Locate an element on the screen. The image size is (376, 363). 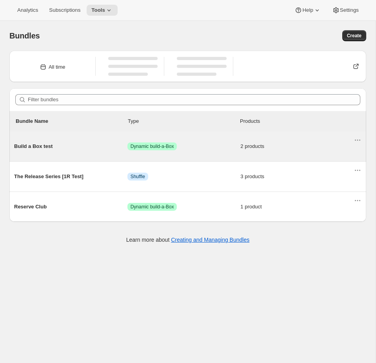
a: Creating and Managing Bundles is located at coordinates (210, 240).